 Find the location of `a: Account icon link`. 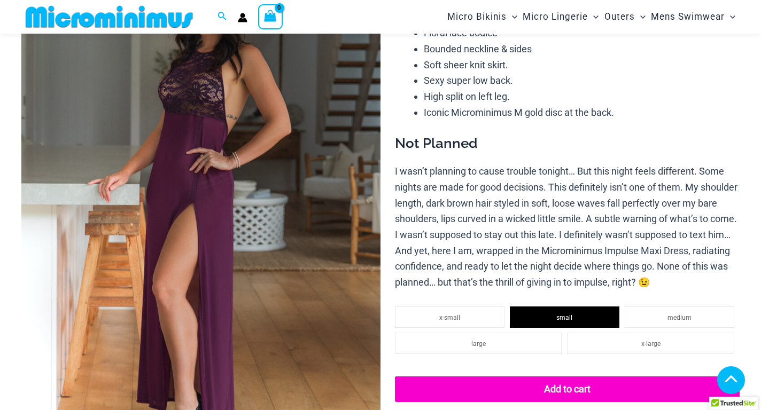

a: Account icon link is located at coordinates (243, 18).